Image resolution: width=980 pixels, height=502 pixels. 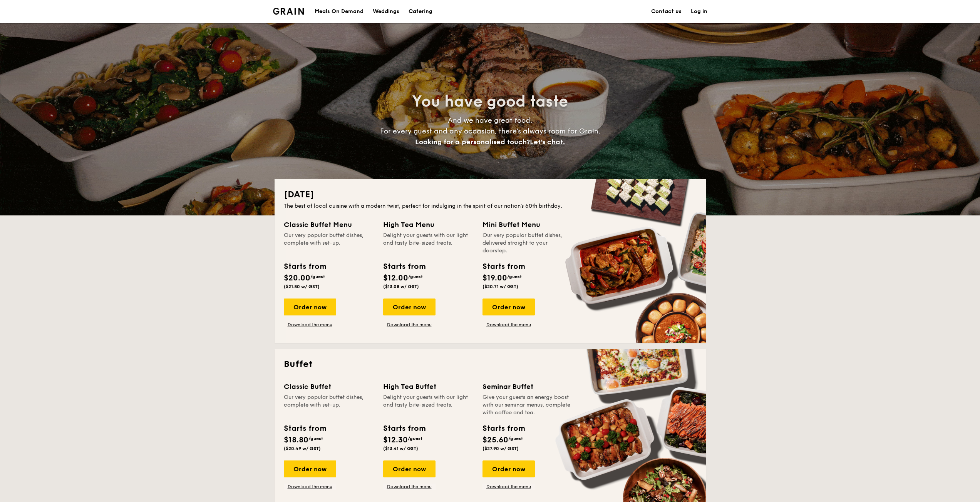 What do you see at coordinates (500, 449) in the screenshot?
I see `span: ($27.90 w/ GST)` at bounding box center [500, 449].